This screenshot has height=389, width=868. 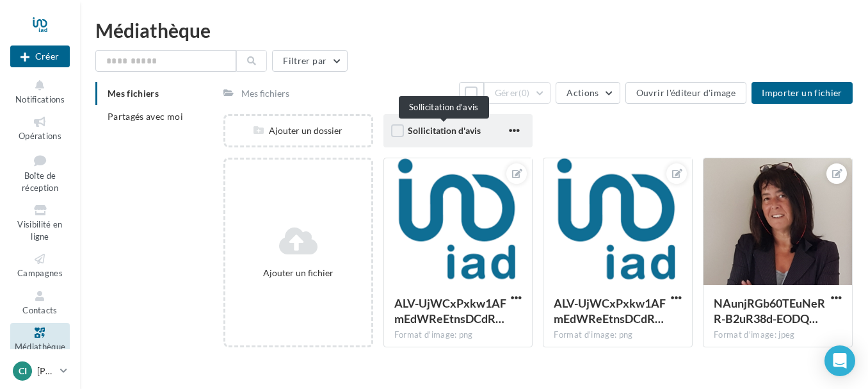 I want to click on a: Boîte de réception, so click(x=40, y=173).